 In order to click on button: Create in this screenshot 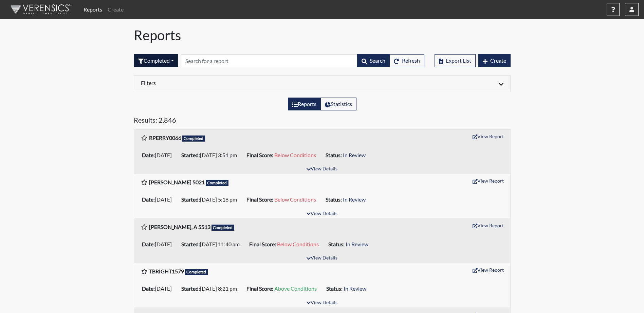, I will do `click(494, 61)`.